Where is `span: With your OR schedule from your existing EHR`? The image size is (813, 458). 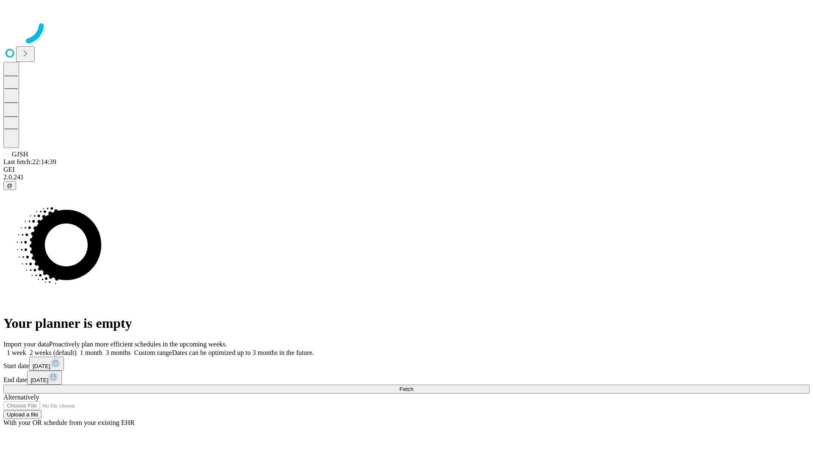 span: With your OR schedule from your existing EHR is located at coordinates (69, 422).